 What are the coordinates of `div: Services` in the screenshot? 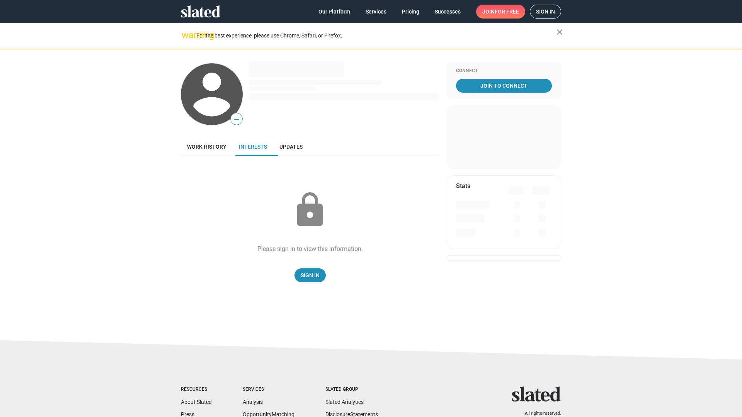 It's located at (269, 390).